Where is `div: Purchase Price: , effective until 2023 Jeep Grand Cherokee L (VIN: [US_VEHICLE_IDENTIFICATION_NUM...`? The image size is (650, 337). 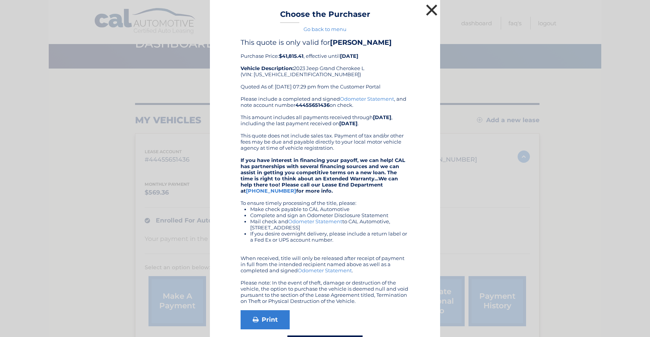
div: Purchase Price: , effective until 2023 Jeep Grand Cherokee L (VIN: [US_VEHICLE_IDENTIFICATION_NUM... is located at coordinates (325, 67).